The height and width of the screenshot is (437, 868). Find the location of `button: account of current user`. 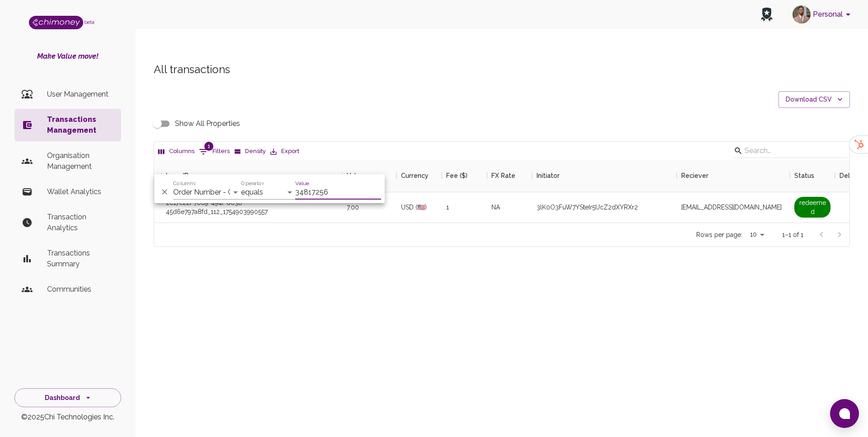

button: account of current user is located at coordinates (823, 14).